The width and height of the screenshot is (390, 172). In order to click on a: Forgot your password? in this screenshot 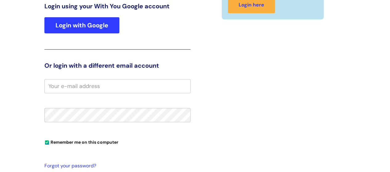, I will do `click(116, 166)`.